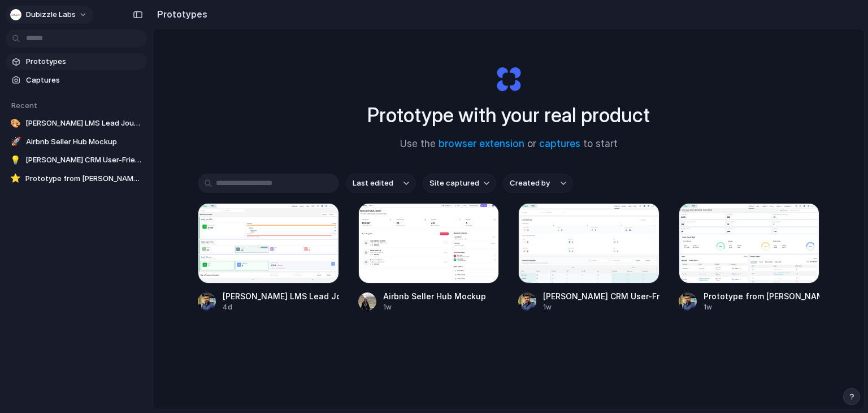 This screenshot has width=868, height=413. What do you see at coordinates (530, 183) in the screenshot?
I see `span: Created by` at bounding box center [530, 183].